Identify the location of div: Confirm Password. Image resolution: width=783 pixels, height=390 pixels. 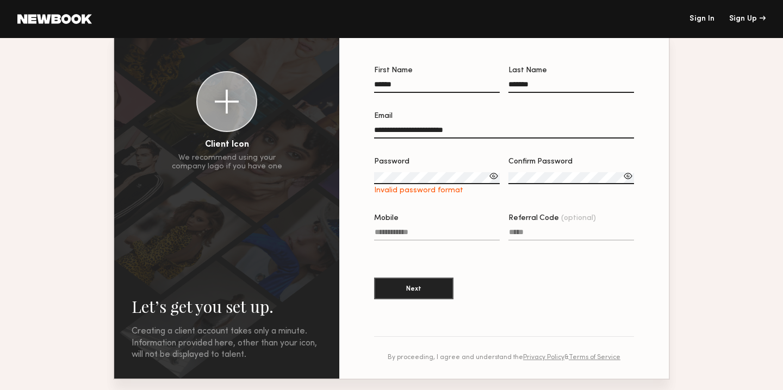
(571, 162).